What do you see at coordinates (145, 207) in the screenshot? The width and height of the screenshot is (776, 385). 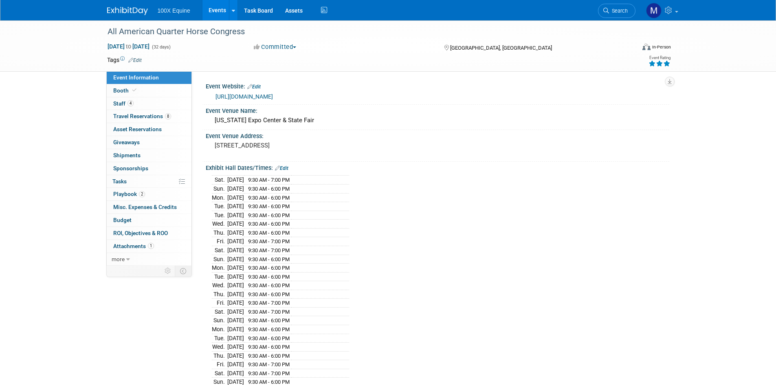 I see `span: Misc. Expenses & Credits` at bounding box center [145, 207].